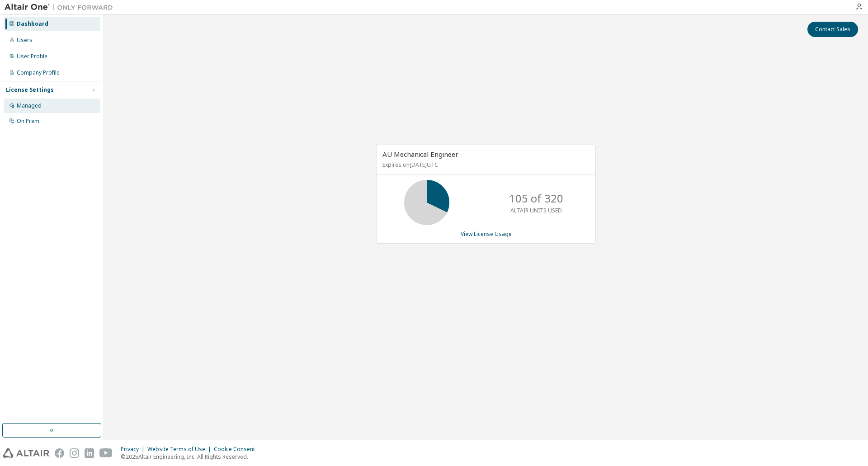 Image resolution: width=868 pixels, height=466 pixels. Describe the element at coordinates (237, 450) in the screenshot. I see `div: Cookie Consent` at that location.